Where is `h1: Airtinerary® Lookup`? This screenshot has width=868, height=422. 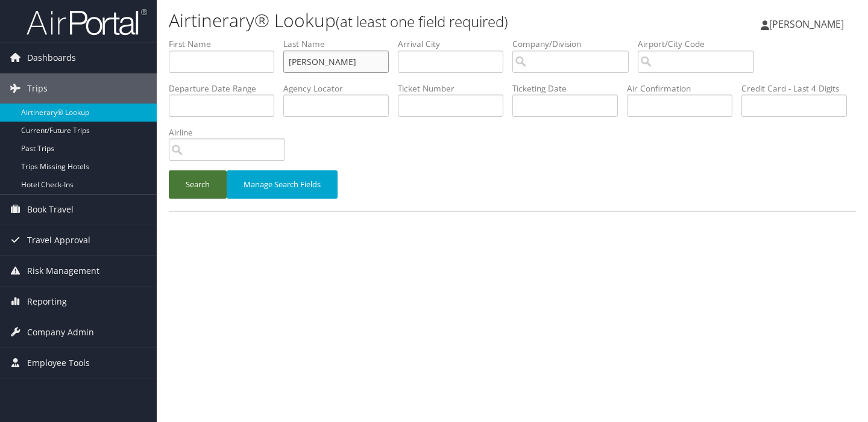 h1: Airtinerary® Lookup is located at coordinates (398, 20).